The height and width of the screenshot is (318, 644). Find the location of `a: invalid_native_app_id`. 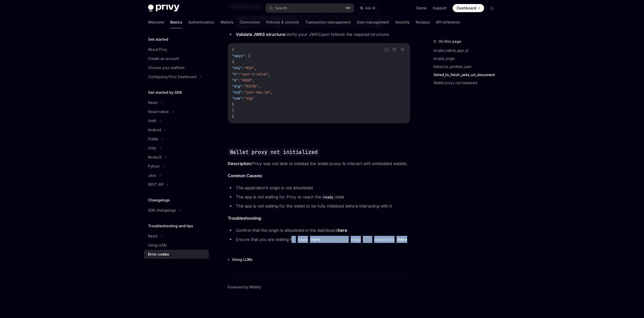

a: invalid_native_app_id is located at coordinates (467, 51).